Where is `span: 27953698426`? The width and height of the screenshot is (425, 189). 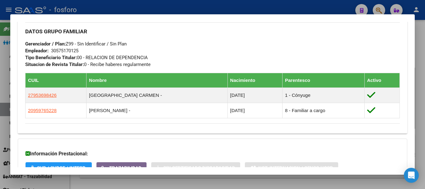
span: 27953698426 is located at coordinates (42, 95).